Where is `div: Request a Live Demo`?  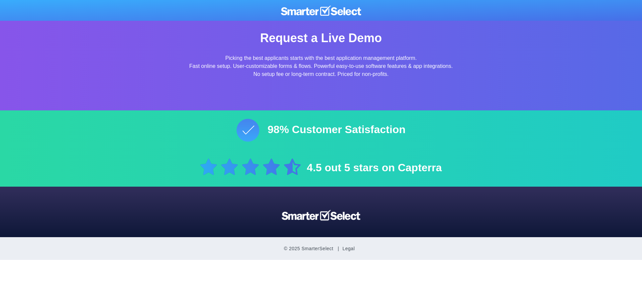
div: Request a Live Demo is located at coordinates (321, 38).